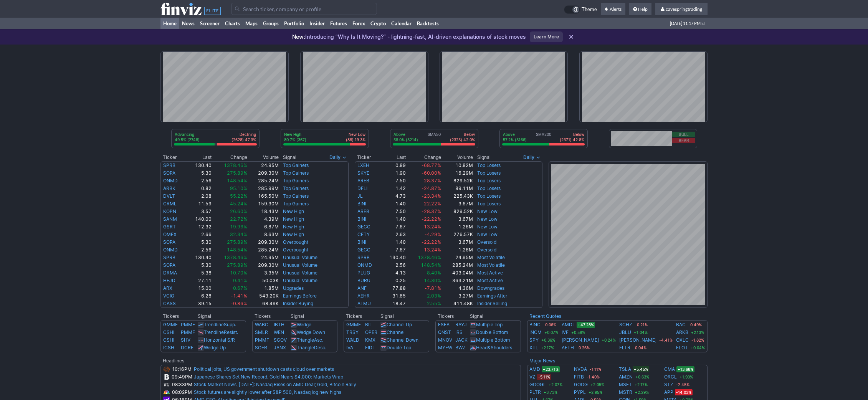 The height and width of the screenshot is (400, 868). Describe the element at coordinates (364, 250) in the screenshot. I see `a: GECC` at that location.